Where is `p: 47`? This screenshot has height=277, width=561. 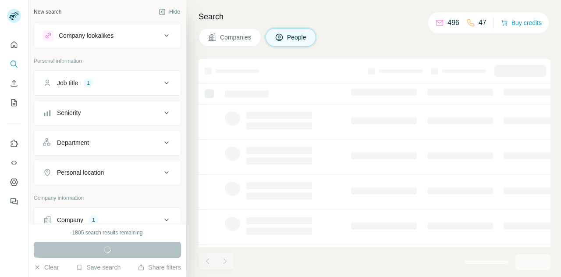 p: 47 is located at coordinates (483, 23).